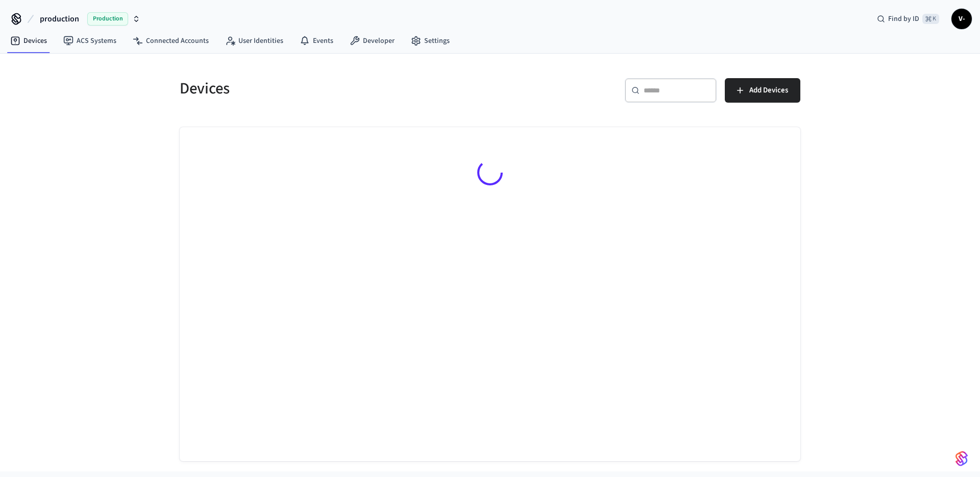 Image resolution: width=980 pixels, height=477 pixels. Describe the element at coordinates (930, 19) in the screenshot. I see `span: ⌘ K` at that location.